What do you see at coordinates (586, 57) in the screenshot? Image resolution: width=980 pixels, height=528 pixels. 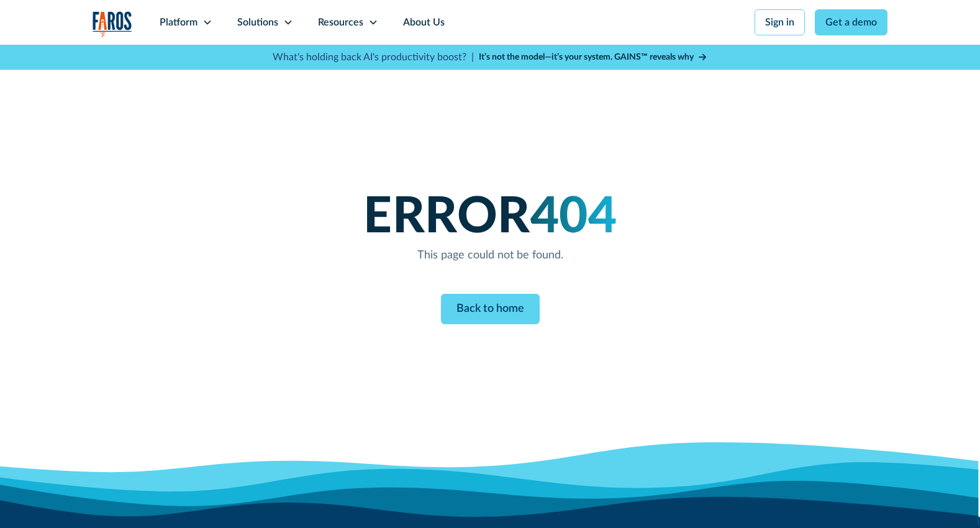 I see `strong: It’s not the model—it’s your system. GAINS™ reveals why` at bounding box center [586, 57].